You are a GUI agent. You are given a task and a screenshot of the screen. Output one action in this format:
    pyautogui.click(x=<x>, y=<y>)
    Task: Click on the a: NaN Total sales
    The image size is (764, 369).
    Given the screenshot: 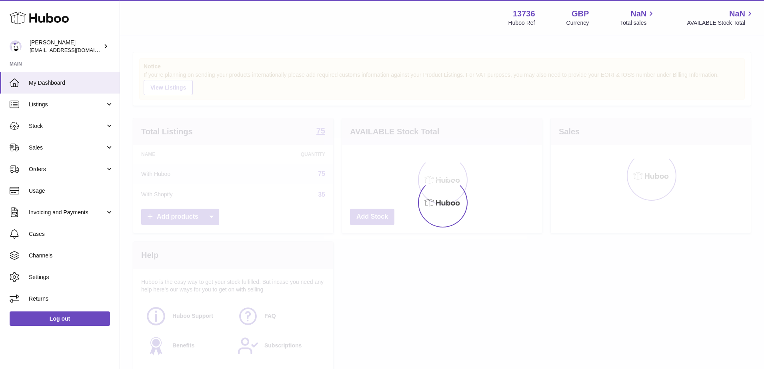 What is the action you would take?
    pyautogui.click(x=637, y=18)
    